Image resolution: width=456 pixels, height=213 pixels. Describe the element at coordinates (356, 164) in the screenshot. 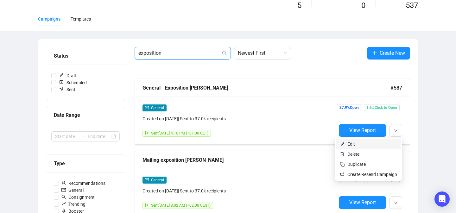

I see `span: Duplicate` at that location.